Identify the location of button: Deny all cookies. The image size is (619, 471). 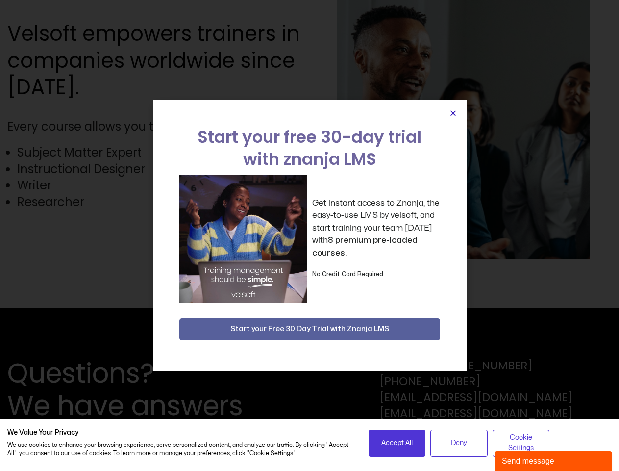
(459, 443).